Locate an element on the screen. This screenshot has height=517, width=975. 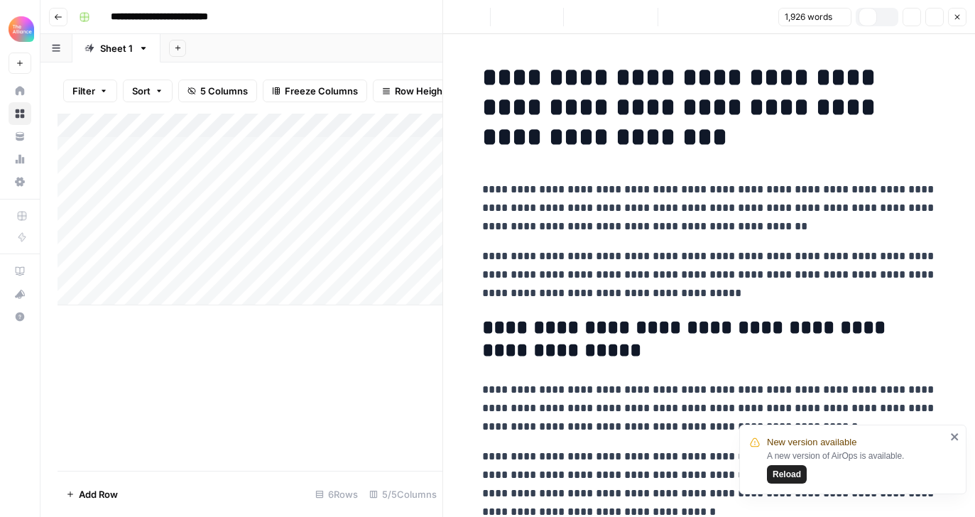
span: Freeze Columns is located at coordinates (321, 91).